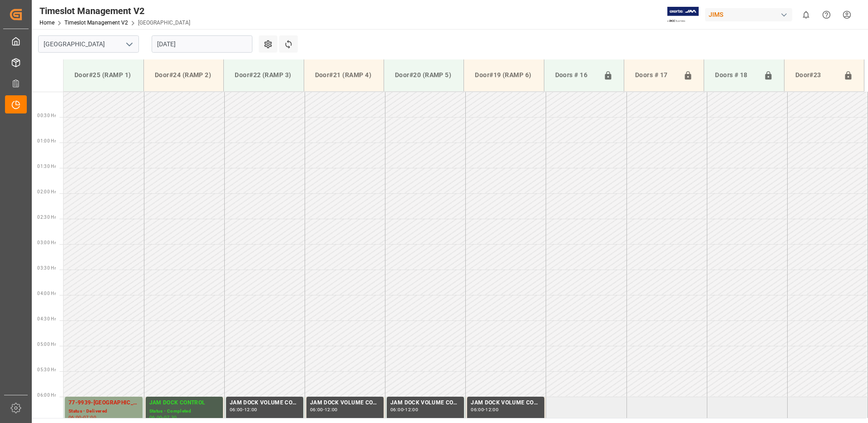 The image size is (868, 423). What do you see at coordinates (735, 75) in the screenshot?
I see `div: Doors # 18` at bounding box center [735, 75].